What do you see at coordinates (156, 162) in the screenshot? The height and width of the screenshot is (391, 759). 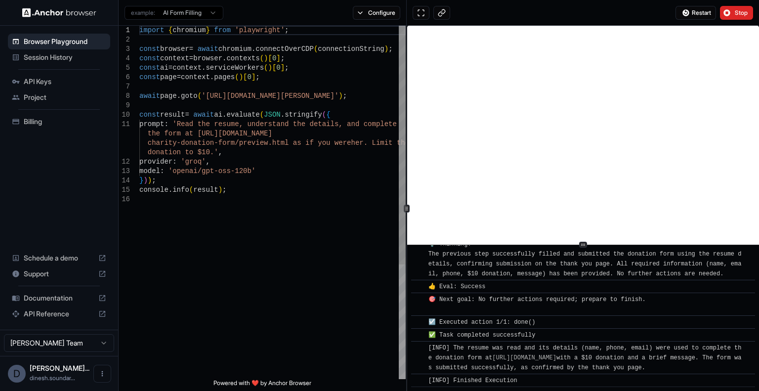 I see `span: provider` at bounding box center [156, 162].